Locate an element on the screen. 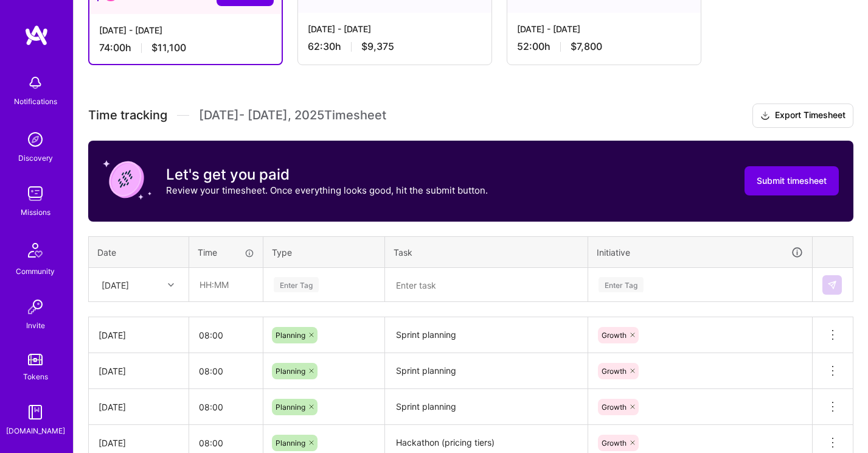 The image size is (868, 453). img: discovery is located at coordinates (35, 140).